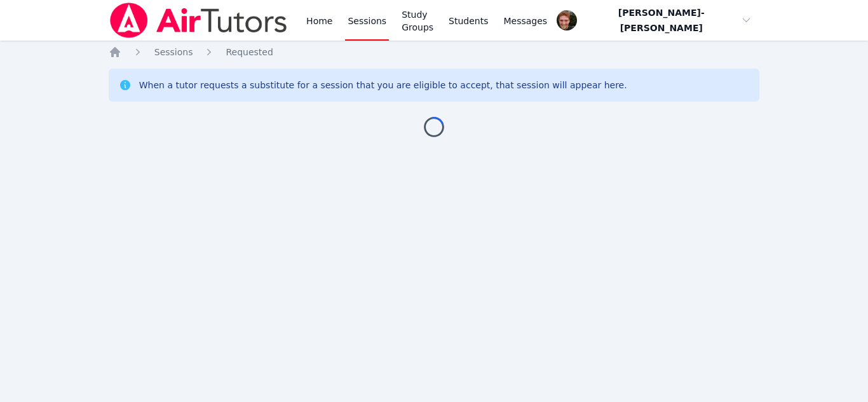 Image resolution: width=868 pixels, height=402 pixels. Describe the element at coordinates (383, 85) in the screenshot. I see `div: When a tutor requests a substitute for a session that you are eligible to accept, that session wi...` at that location.